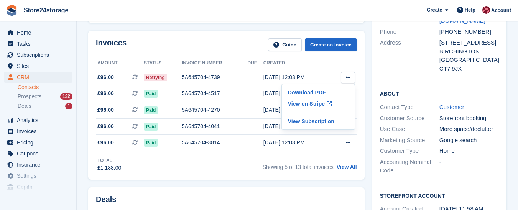 Image resolution: width=518 pixels, height=210 pixels. What do you see at coordinates (255, 63) in the screenshot?
I see `th: Due` at bounding box center [255, 63].